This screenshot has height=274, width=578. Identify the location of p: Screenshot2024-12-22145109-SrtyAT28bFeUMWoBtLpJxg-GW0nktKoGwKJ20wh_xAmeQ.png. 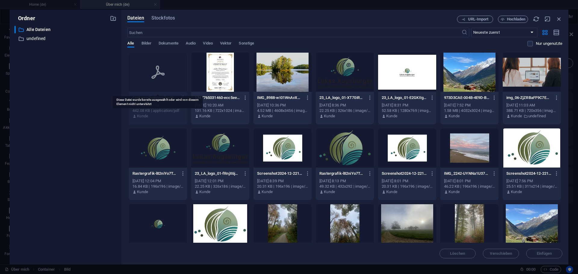
(280, 174).